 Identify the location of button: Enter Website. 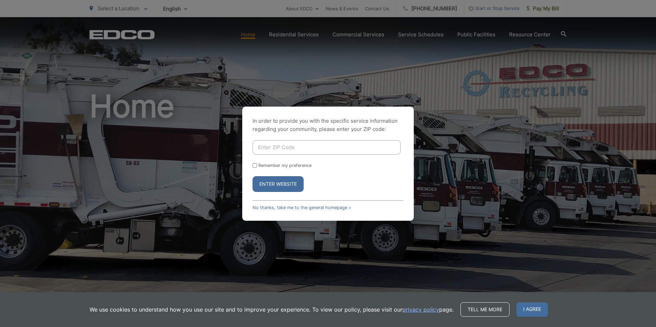
(278, 184).